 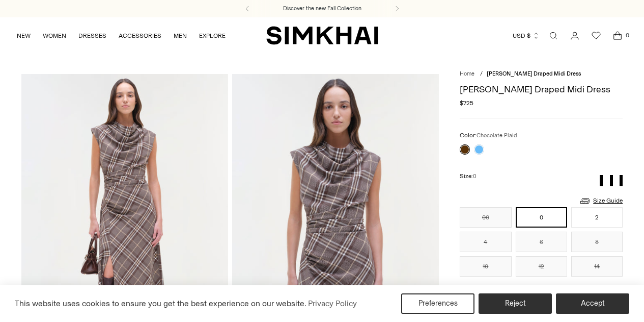 What do you see at coordinates (596, 35) in the screenshot?
I see `a: Wishlist` at bounding box center [596, 35].